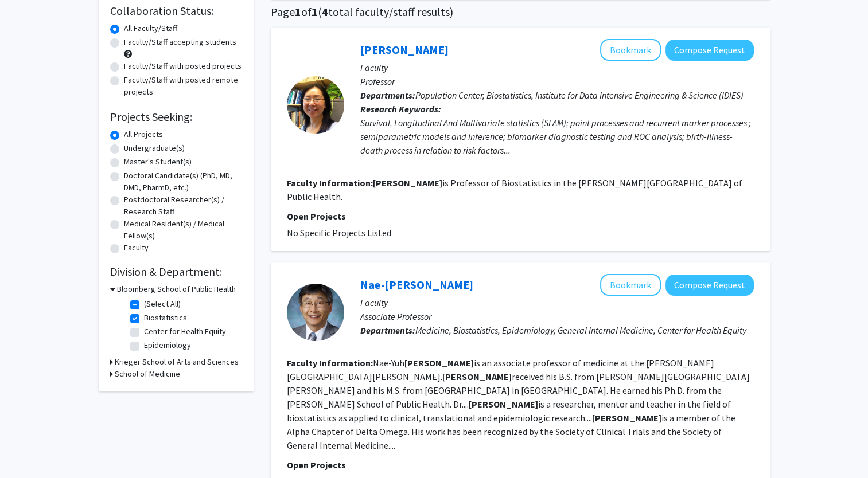  I want to click on b: Research Keywords:, so click(401, 109).